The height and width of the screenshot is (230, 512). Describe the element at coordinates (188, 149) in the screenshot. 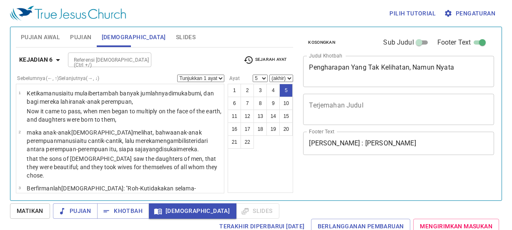

I see `wh977: mereka.` at that location.